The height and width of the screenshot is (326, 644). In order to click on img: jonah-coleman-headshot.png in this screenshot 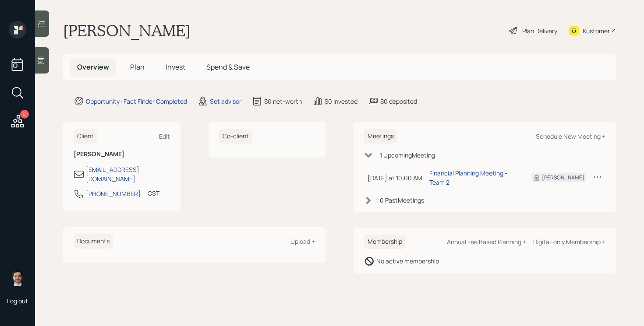, I will do `click(17, 277)`.